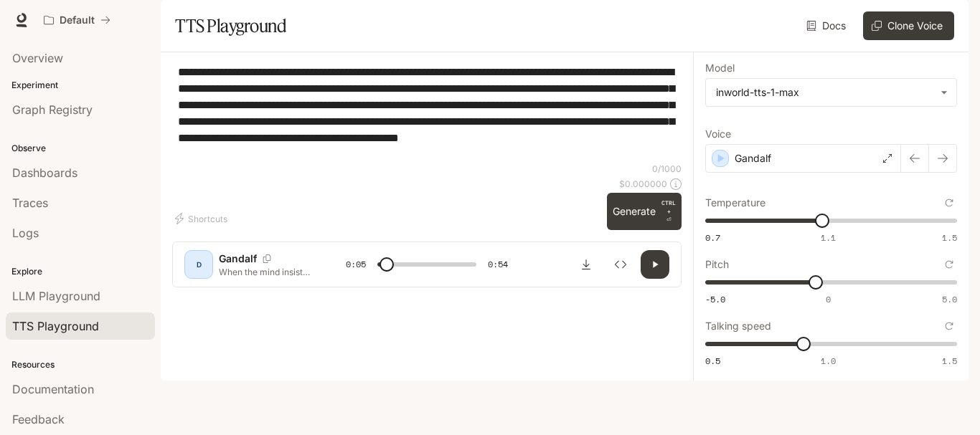  I want to click on p: Model, so click(719, 68).